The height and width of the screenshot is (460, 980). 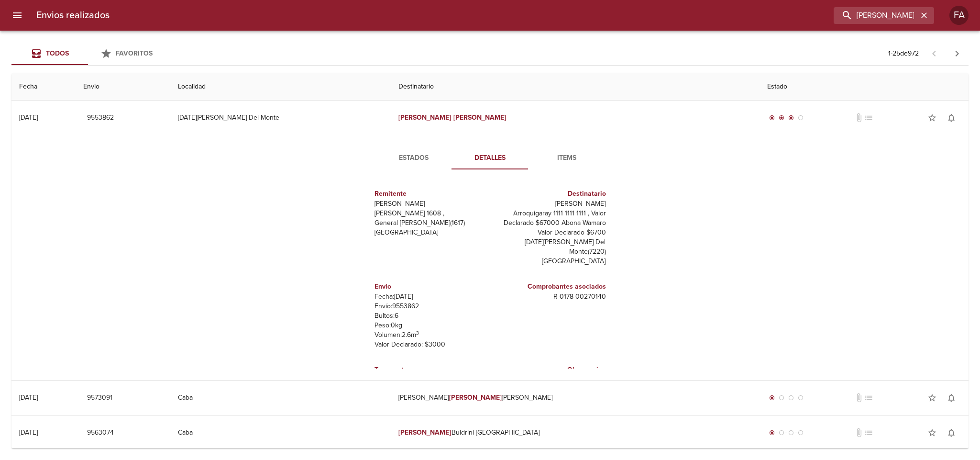 I want to click on p: R - 0178 - 00270140, so click(x=550, y=296).